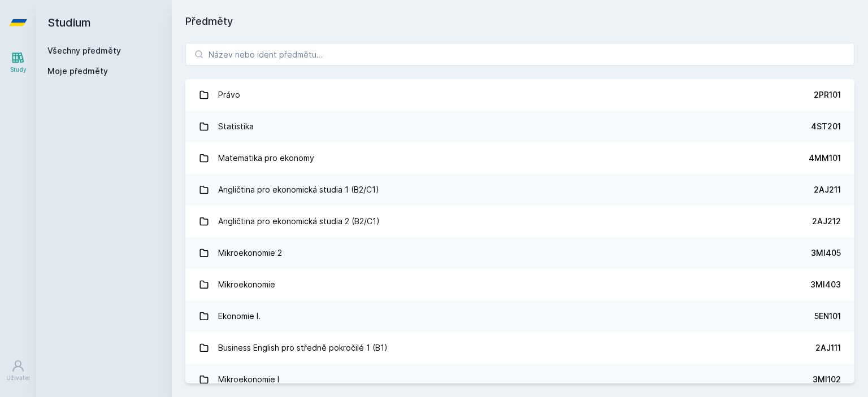  What do you see at coordinates (520, 221) in the screenshot?
I see `a: Angličtina pro ekonomická studia 2 (B2/C1) 2AJ212` at bounding box center [520, 221].